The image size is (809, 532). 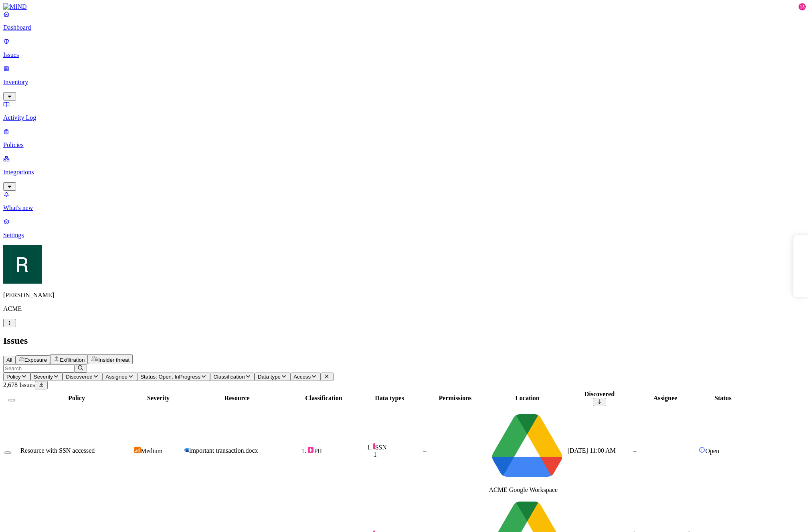 I want to click on span: Access, so click(x=302, y=377).